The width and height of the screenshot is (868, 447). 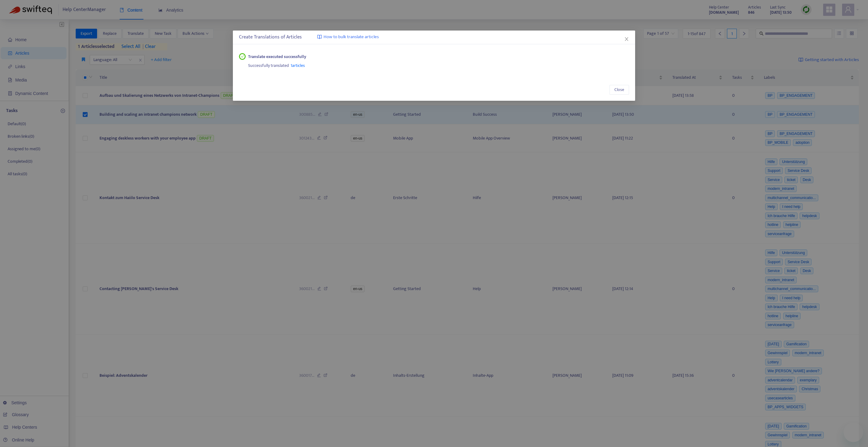 I want to click on div: Create Translations of Articles, so click(x=434, y=37).